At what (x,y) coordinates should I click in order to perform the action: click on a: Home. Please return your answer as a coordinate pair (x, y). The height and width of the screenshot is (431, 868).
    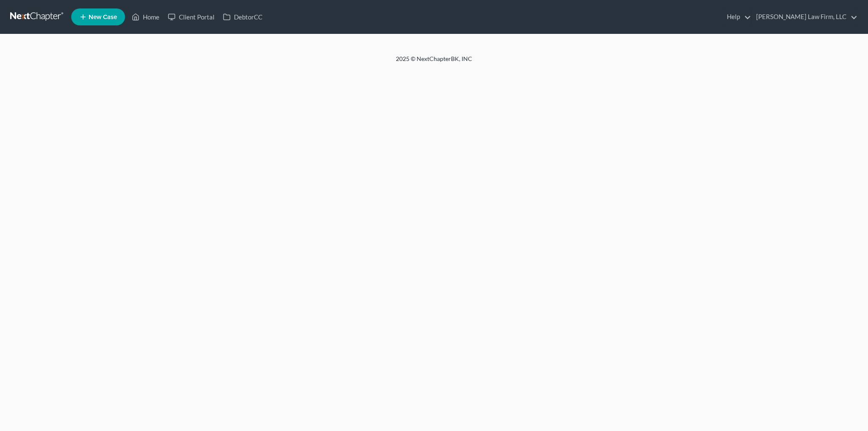
    Looking at the image, I should click on (146, 17).